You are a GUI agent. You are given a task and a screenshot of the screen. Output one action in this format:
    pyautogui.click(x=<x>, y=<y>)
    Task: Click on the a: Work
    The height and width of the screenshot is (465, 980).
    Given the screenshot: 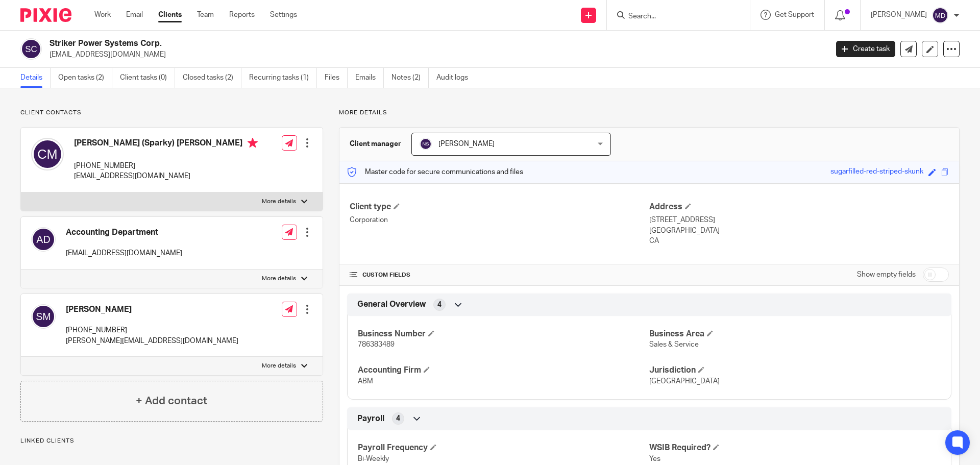 What is the action you would take?
    pyautogui.click(x=102, y=15)
    